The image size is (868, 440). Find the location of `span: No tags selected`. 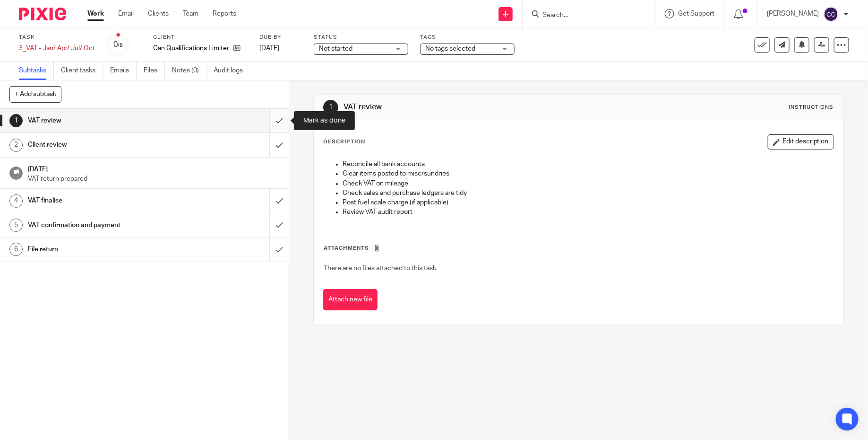

span: No tags selected is located at coordinates (451, 48).